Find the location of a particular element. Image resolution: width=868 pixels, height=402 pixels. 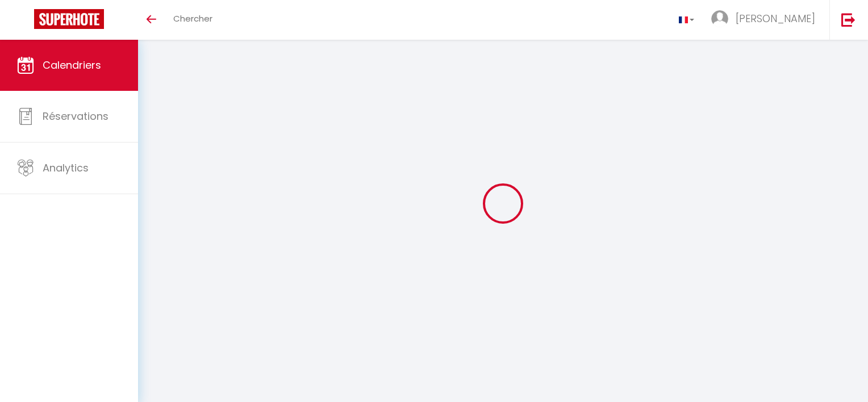

span: Analytics is located at coordinates (65, 167).